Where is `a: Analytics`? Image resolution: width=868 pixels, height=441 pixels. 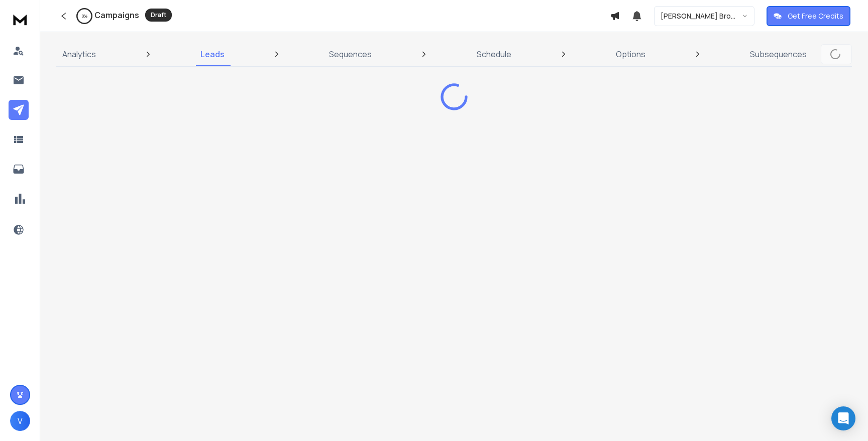 a: Analytics is located at coordinates (79, 55).